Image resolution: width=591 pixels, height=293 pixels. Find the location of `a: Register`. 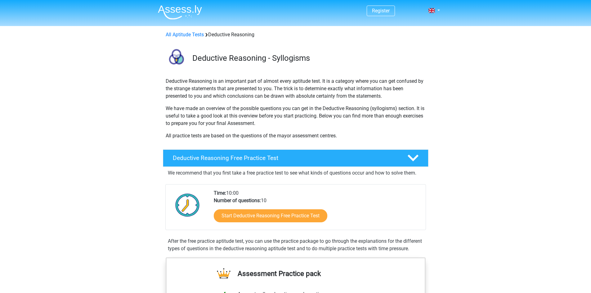

a: Register is located at coordinates (380, 11).